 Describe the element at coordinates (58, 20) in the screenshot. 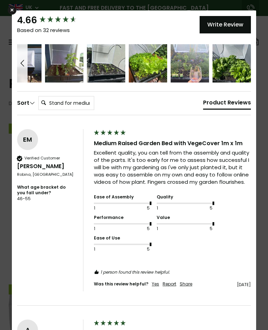

I see `div: 4.66 star rating` at that location.